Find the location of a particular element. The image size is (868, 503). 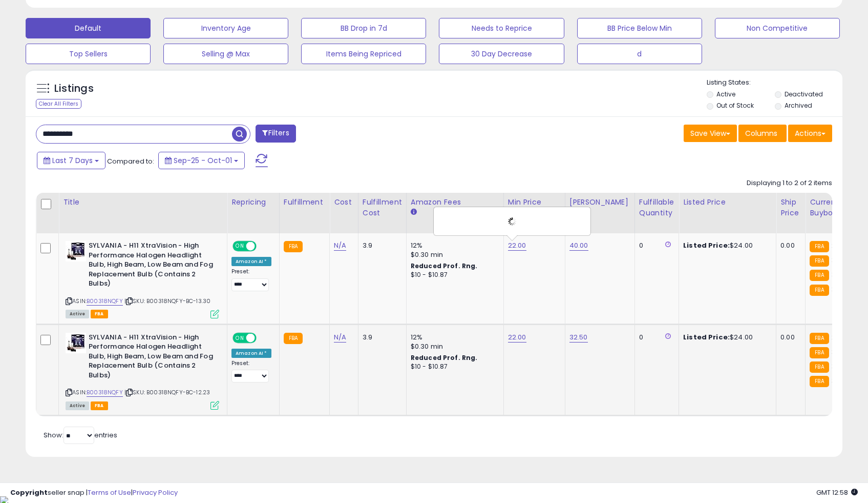

span: Columns is located at coordinates (761, 133).